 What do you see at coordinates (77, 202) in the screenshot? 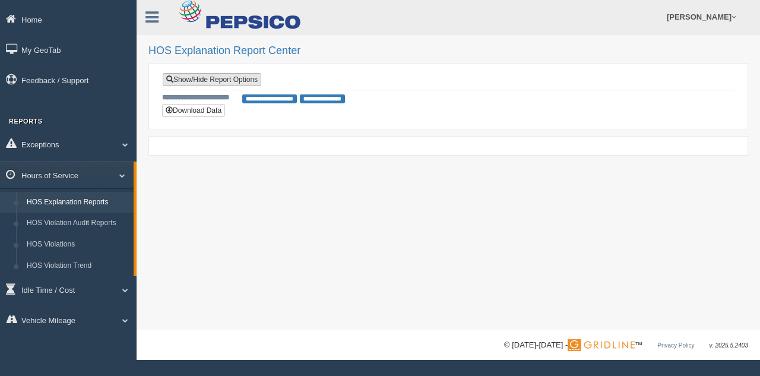
I see `a: HOS Explanation Reports` at bounding box center [77, 202].